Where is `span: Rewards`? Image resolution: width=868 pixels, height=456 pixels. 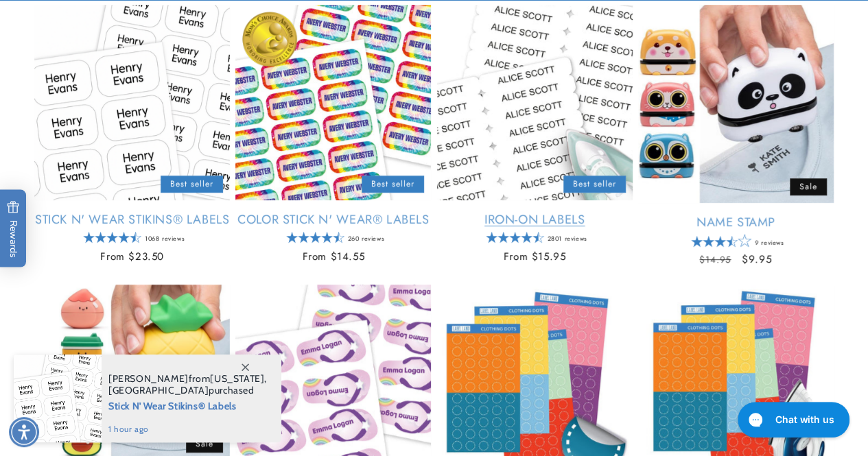 span: Rewards is located at coordinates (13, 229).